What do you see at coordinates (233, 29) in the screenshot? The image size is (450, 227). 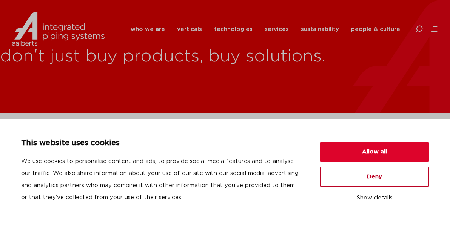 I see `a: technologies` at bounding box center [233, 29].